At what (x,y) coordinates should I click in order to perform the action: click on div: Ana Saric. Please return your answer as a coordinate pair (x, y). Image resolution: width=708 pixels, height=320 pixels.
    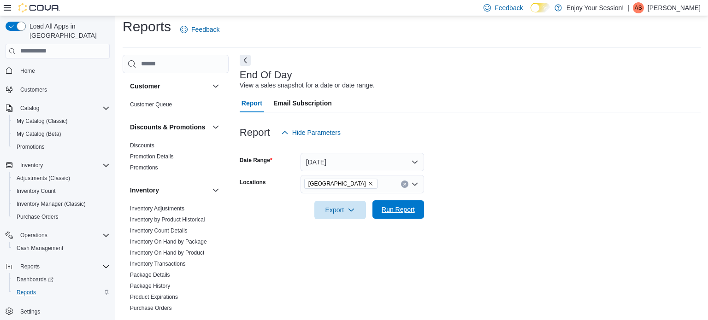
    Looking at the image, I should click on (638, 8).